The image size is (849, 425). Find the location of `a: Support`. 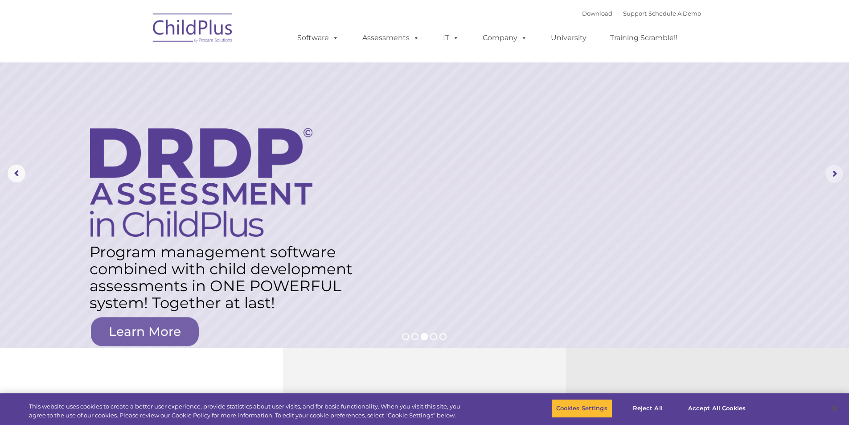

a: Support is located at coordinates (635, 13).